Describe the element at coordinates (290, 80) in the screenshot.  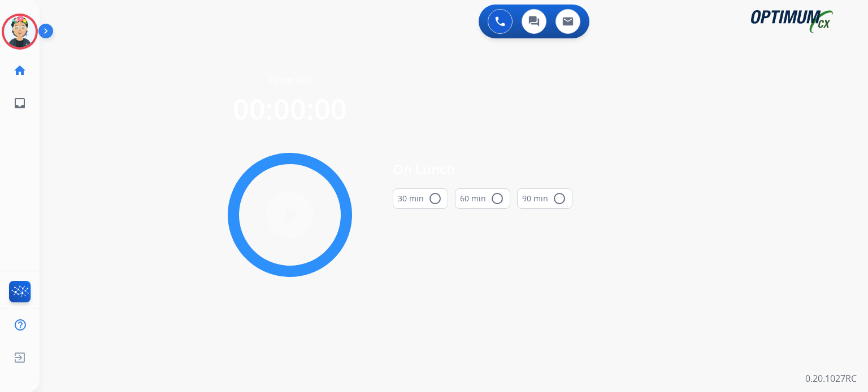
I see `span: Time left` at that location.